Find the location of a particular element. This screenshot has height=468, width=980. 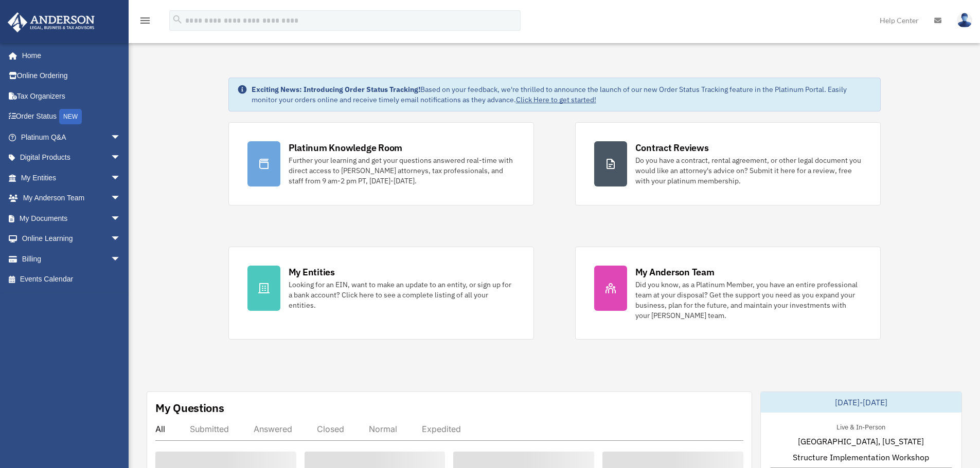

a: Tax Organizers is located at coordinates (71, 96).